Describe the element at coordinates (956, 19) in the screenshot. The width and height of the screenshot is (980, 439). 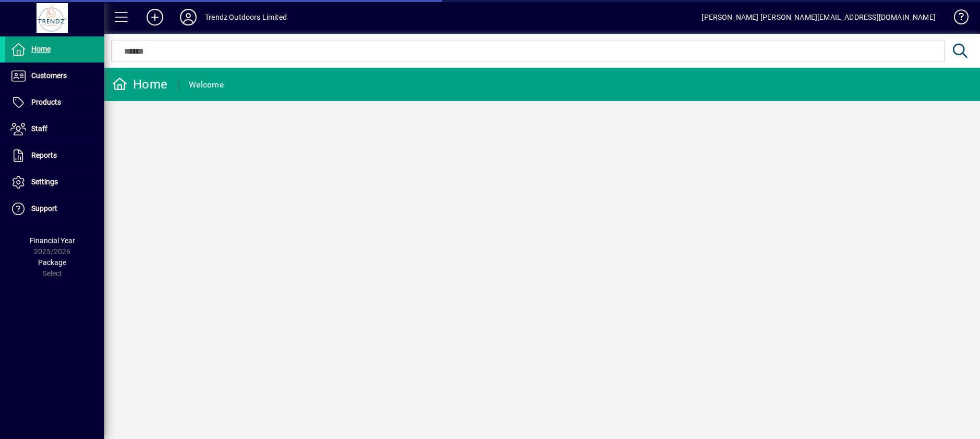
I see `a: Knowledge Base` at that location.